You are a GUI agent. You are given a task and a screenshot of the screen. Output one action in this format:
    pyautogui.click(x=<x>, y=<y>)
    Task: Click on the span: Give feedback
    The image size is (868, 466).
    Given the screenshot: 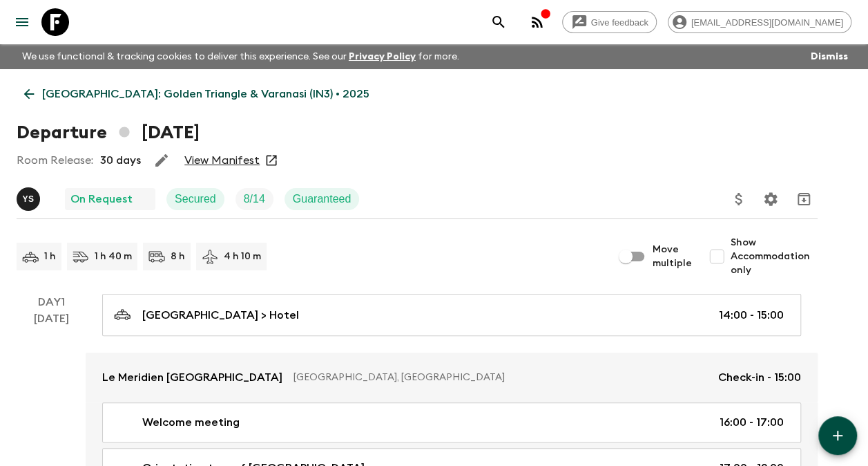 What is the action you would take?
    pyautogui.click(x=620, y=22)
    